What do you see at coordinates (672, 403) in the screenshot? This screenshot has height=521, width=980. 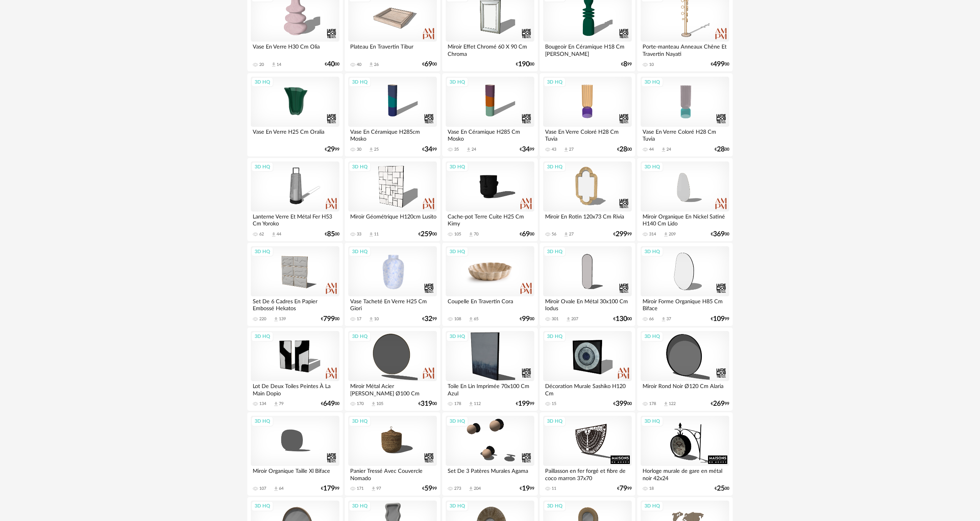 I see `div: 122` at bounding box center [672, 403].